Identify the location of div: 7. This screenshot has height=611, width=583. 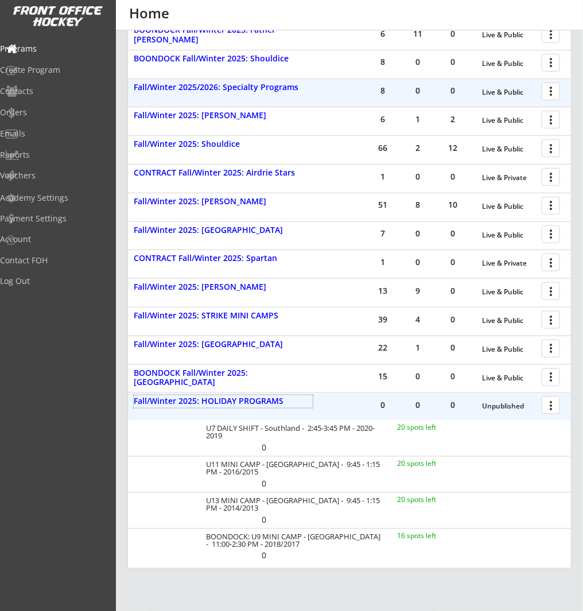
(383, 233).